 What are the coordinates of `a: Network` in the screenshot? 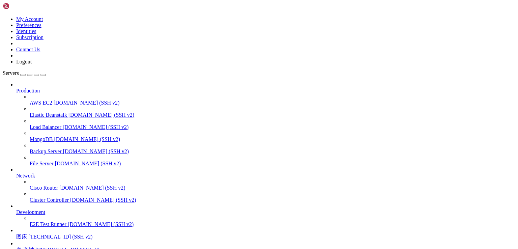 It's located at (266, 176).